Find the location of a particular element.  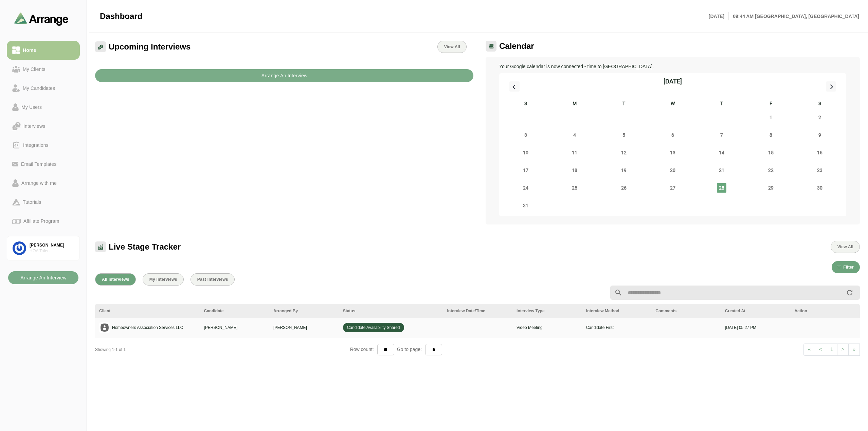

div: Created At is located at coordinates (755, 311).